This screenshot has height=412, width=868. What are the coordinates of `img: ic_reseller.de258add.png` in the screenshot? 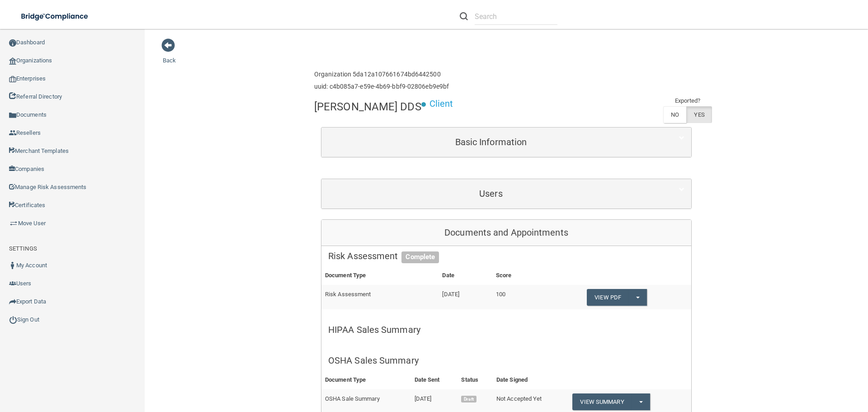 It's located at (13, 133).